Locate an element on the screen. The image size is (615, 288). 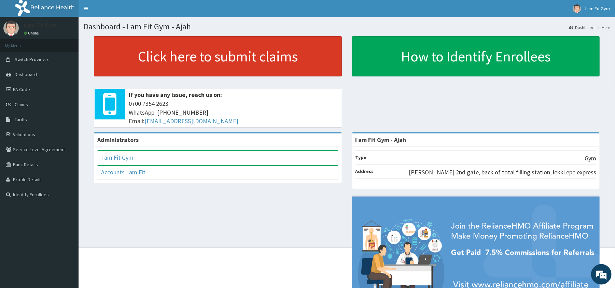
p: I am Fit Gym is located at coordinates (40, 25).